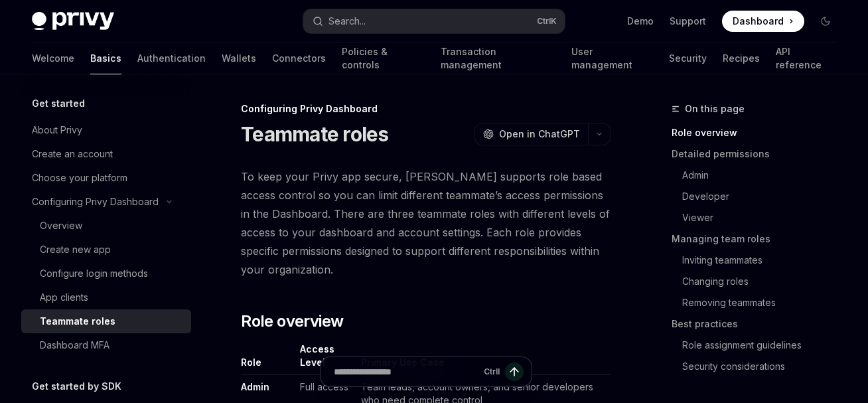 This screenshot has height=403, width=868. Describe the element at coordinates (547, 21) in the screenshot. I see `span: Ctrl K` at that location.